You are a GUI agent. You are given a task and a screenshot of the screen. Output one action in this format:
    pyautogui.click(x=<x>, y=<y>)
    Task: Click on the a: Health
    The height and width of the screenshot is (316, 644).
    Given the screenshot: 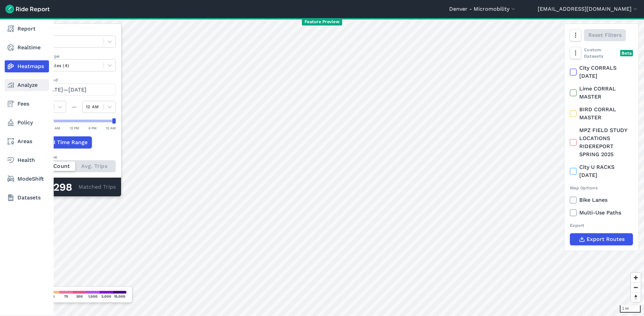 What is the action you would take?
    pyautogui.click(x=27, y=160)
    